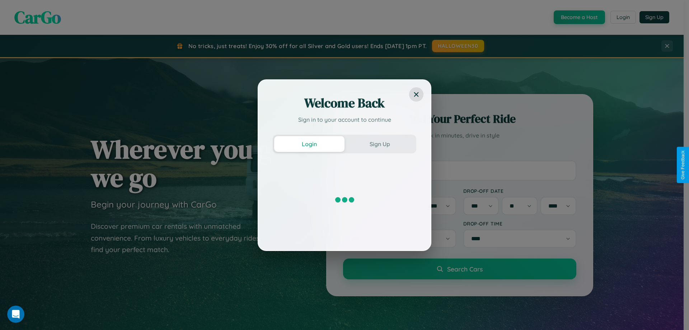 Image resolution: width=689 pixels, height=330 pixels. What do you see at coordinates (380, 144) in the screenshot?
I see `button: Sign Up` at bounding box center [380, 144].